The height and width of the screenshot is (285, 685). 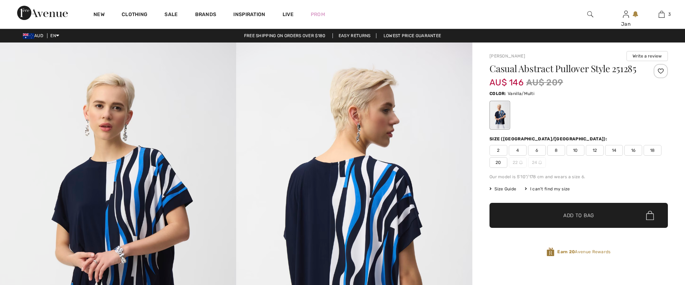 What do you see at coordinates (42, 13) in the screenshot?
I see `img: 1ère Avenue` at bounding box center [42, 13].